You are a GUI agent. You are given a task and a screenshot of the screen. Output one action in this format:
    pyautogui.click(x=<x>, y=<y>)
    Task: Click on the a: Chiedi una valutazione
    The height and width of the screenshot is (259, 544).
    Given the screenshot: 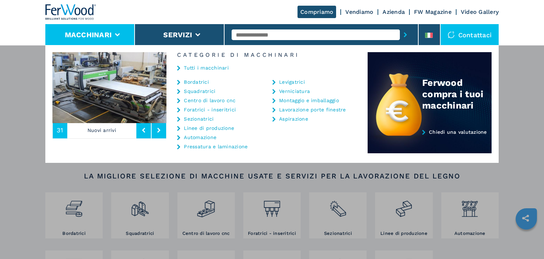 What is the action you would take?
    pyautogui.click(x=430, y=141)
    